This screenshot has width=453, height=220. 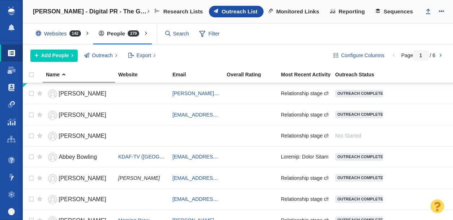 What do you see at coordinates (253, 74) in the screenshot?
I see `div: Overall Rating` at bounding box center [253, 74].